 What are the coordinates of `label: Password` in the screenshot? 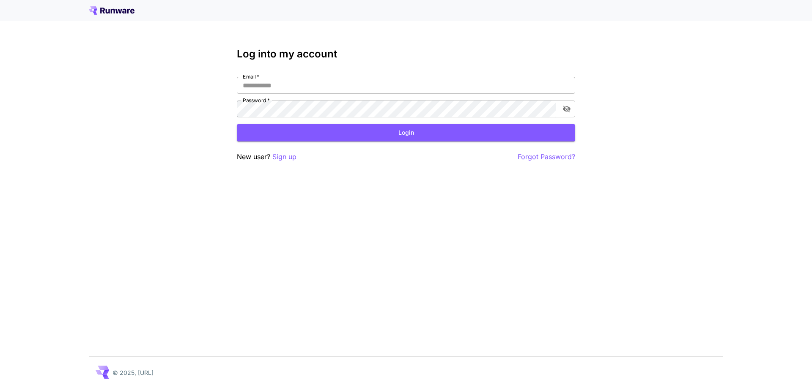 It's located at (256, 100).